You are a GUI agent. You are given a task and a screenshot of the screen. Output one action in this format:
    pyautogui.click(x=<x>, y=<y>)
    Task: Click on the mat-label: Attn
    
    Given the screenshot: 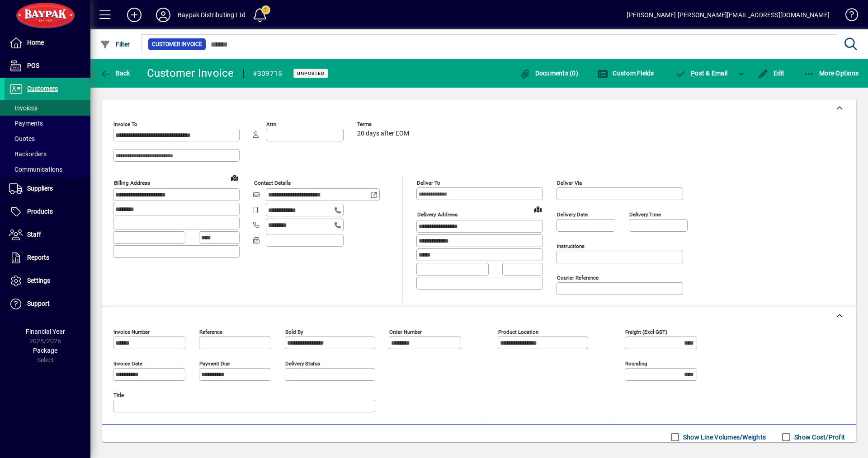 What is the action you would take?
    pyautogui.click(x=271, y=124)
    